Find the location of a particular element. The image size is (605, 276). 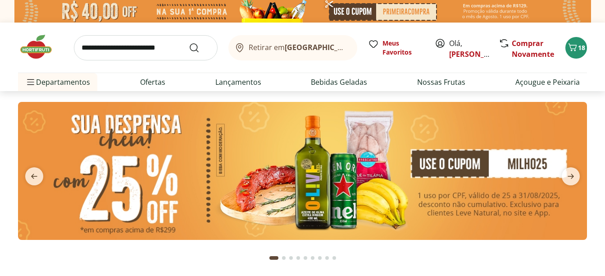

a: Açougue e Peixaria is located at coordinates (547, 82).